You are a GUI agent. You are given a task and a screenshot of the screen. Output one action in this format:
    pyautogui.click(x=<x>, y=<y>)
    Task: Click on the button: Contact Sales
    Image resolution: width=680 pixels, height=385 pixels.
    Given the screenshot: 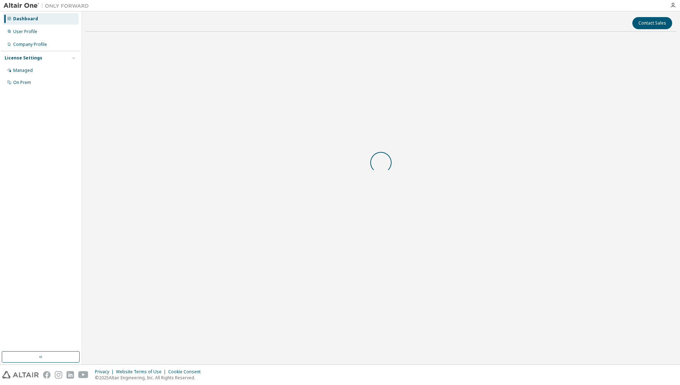 What is the action you would take?
    pyautogui.click(x=652, y=23)
    